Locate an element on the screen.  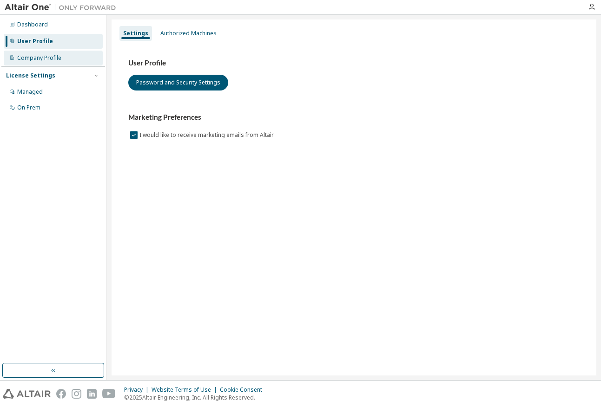
div: On Prem is located at coordinates (29, 108).